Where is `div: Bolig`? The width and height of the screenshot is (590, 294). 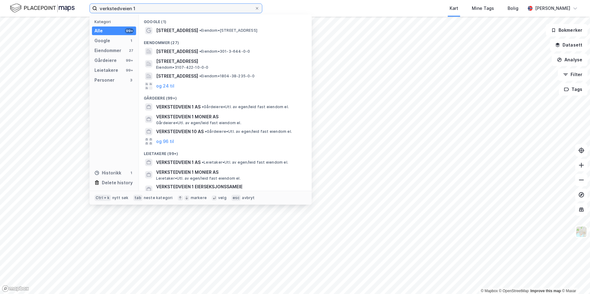 div: Bolig is located at coordinates (513, 8).